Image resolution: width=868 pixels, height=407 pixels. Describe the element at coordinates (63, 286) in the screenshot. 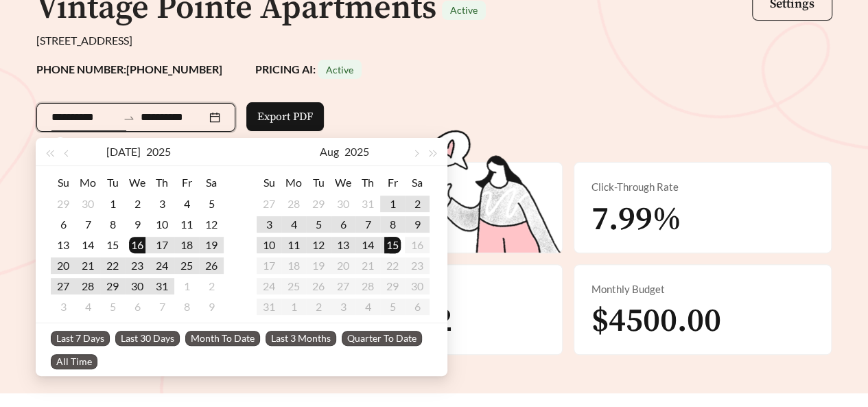

I see `div: 27` at that location.